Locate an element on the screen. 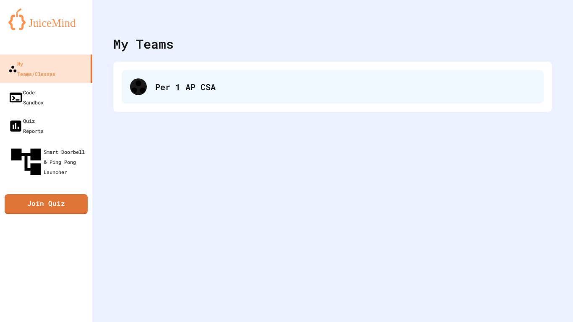 This screenshot has height=322, width=573. div: Quiz Reports is located at coordinates (26, 126).